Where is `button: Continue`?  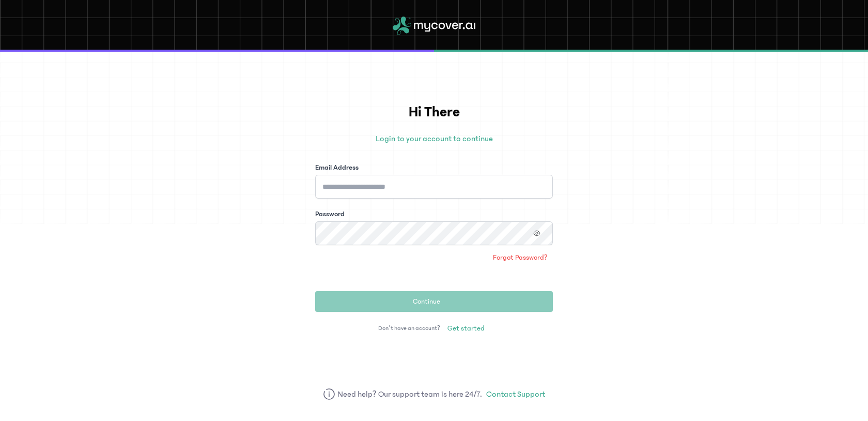
button: Continue is located at coordinates (434, 302).